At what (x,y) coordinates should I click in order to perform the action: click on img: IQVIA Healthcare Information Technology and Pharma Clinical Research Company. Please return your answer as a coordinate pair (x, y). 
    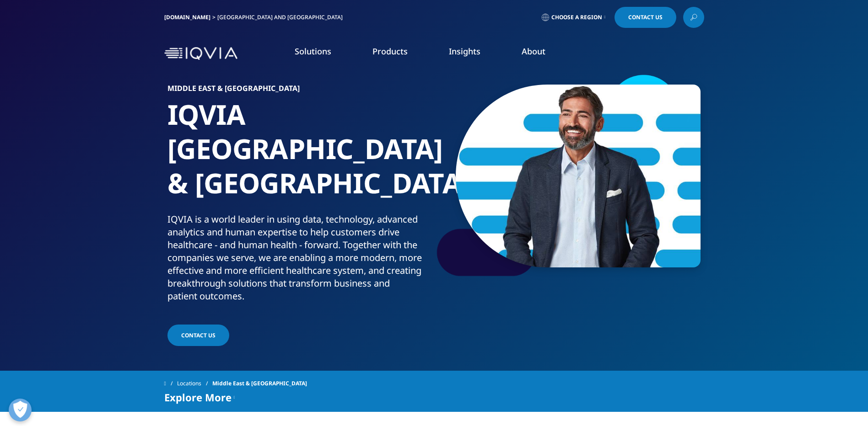
    Looking at the image, I should click on (201, 54).